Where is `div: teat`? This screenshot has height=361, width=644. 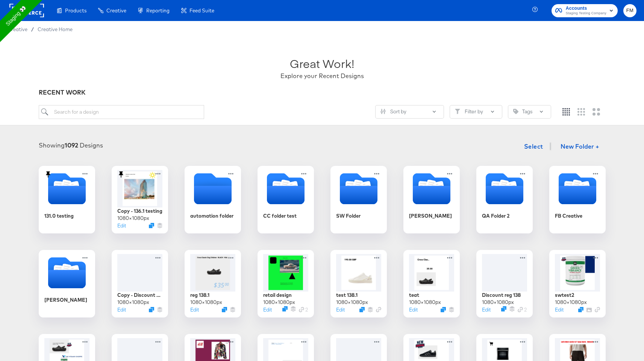
div: teat is located at coordinates (414, 295).